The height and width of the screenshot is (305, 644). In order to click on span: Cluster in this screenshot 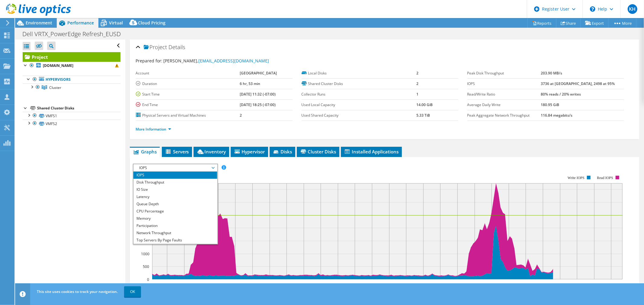, I will do `click(55, 87)`.